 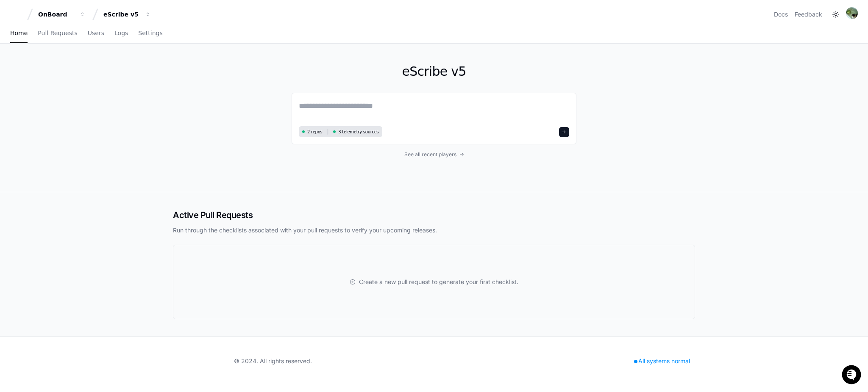 What do you see at coordinates (122, 15) in the screenshot?
I see `div: eScribe v5` at bounding box center [122, 15].